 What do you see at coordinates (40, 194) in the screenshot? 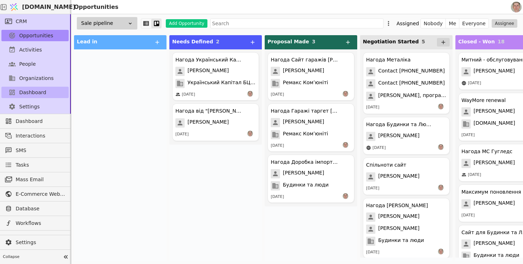
I see `span: E-Commerce Web Development at Zona Digital Agency` at bounding box center [40, 194].